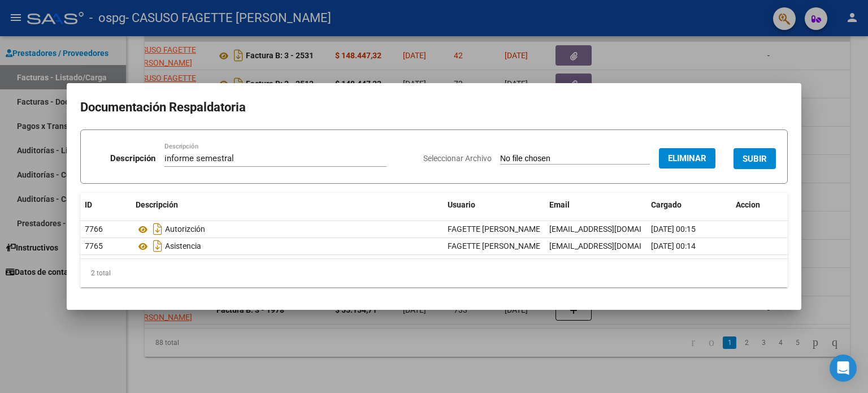 The width and height of the screenshot is (868, 393). What do you see at coordinates (687, 159) in the screenshot?
I see `button: Eliminar` at bounding box center [687, 159].